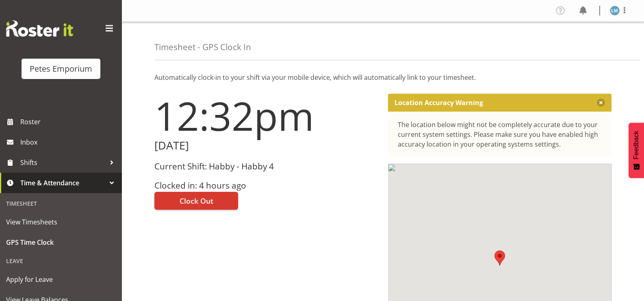 This screenshot has width=644, height=301. I want to click on div: Timesheet, so click(61, 203).